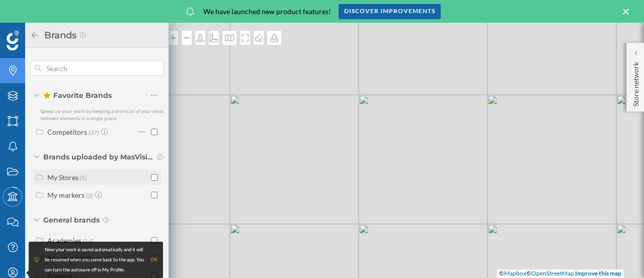  What do you see at coordinates (636, 82) in the screenshot?
I see `p: Store network` at bounding box center [636, 82].